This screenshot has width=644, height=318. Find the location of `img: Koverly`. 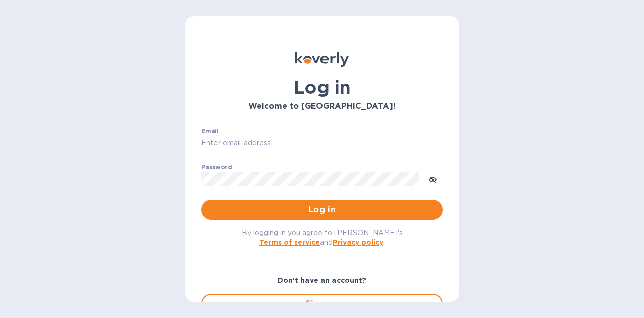

img: Koverly is located at coordinates (322, 59).